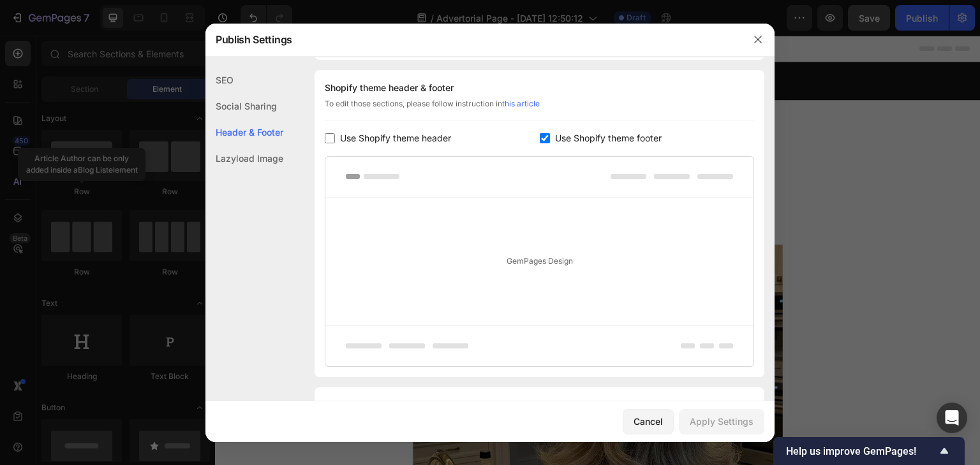 The image size is (980, 465). What do you see at coordinates (245, 132) in the screenshot?
I see `div: Header & Footer` at bounding box center [245, 132].